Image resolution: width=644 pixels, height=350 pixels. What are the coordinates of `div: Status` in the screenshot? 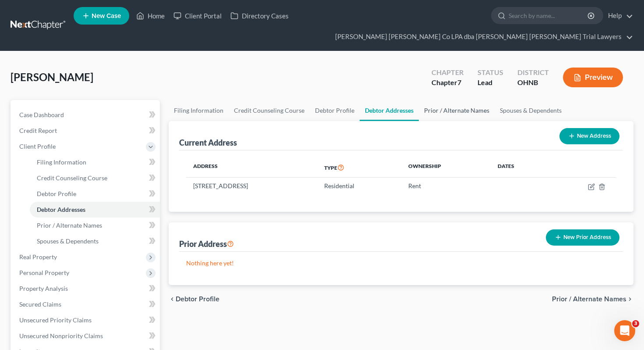 It's located at (490, 72).